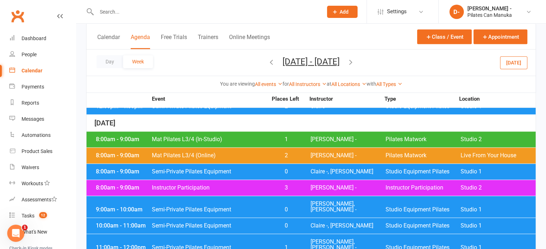 Image resolution: width=546 pixels, height=249 pixels. What do you see at coordinates (209, 140) in the screenshot?
I see `span: Mat Pilates L3/4 (In-Studio)` at bounding box center [209, 140].